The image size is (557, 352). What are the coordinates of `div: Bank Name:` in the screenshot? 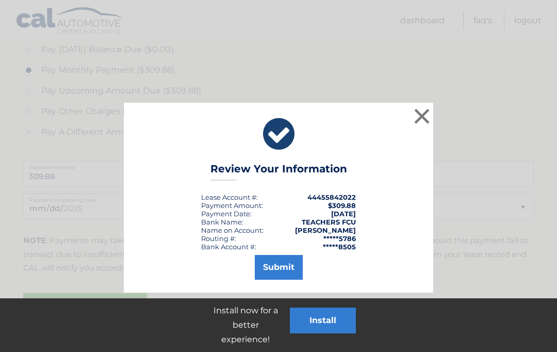 It's located at (222, 222).